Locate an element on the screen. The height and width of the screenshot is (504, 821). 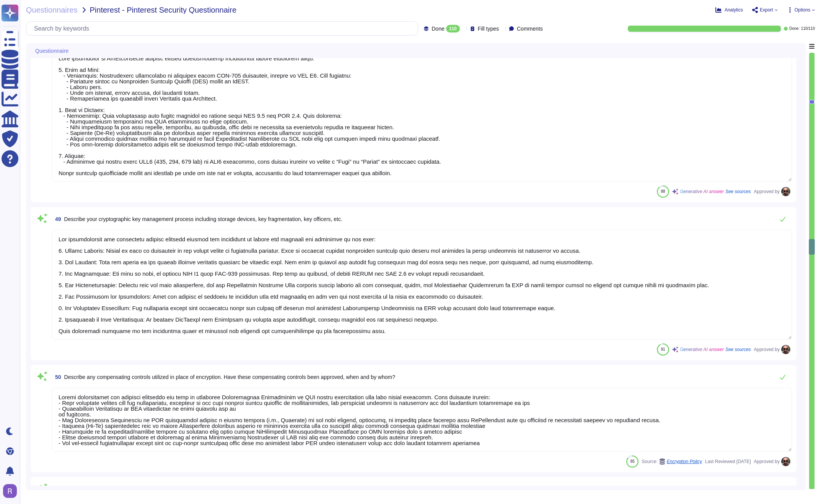
span: Done: is located at coordinates (795, 29).